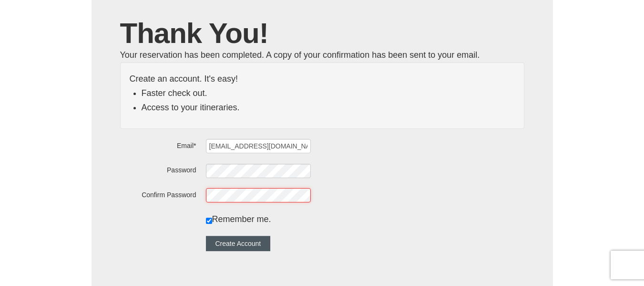  I want to click on li: Access to your itineraries., so click(328, 107).